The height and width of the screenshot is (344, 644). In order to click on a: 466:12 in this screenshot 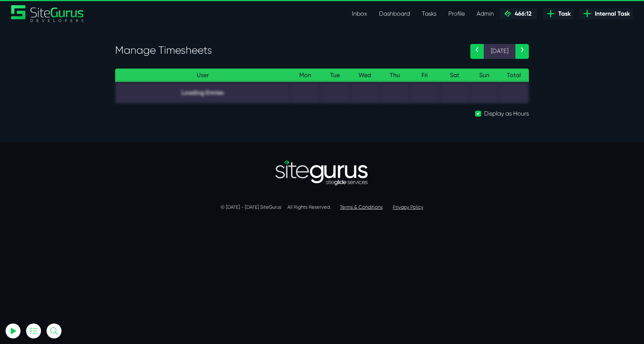, I will do `click(519, 14)`.